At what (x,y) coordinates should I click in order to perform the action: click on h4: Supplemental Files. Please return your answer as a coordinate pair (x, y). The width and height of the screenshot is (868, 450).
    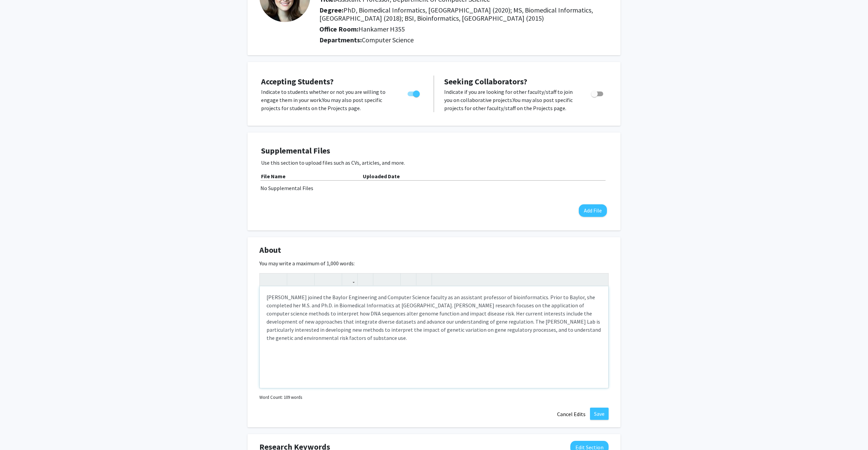
    Looking at the image, I should click on (434, 151).